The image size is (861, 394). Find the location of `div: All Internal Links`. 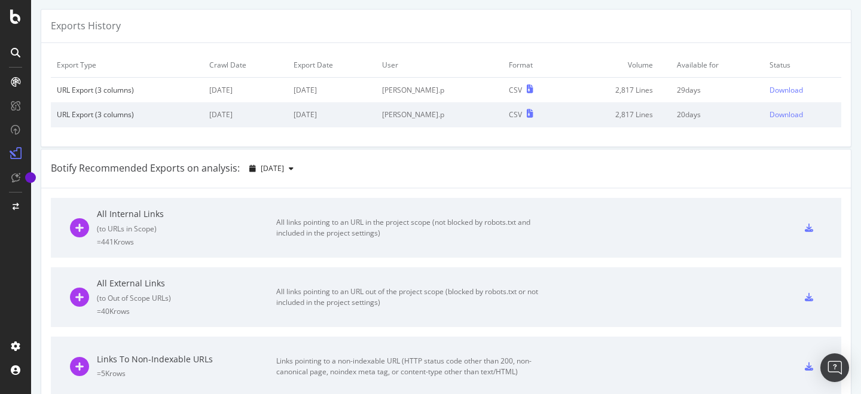

div: All Internal Links is located at coordinates (187, 214).